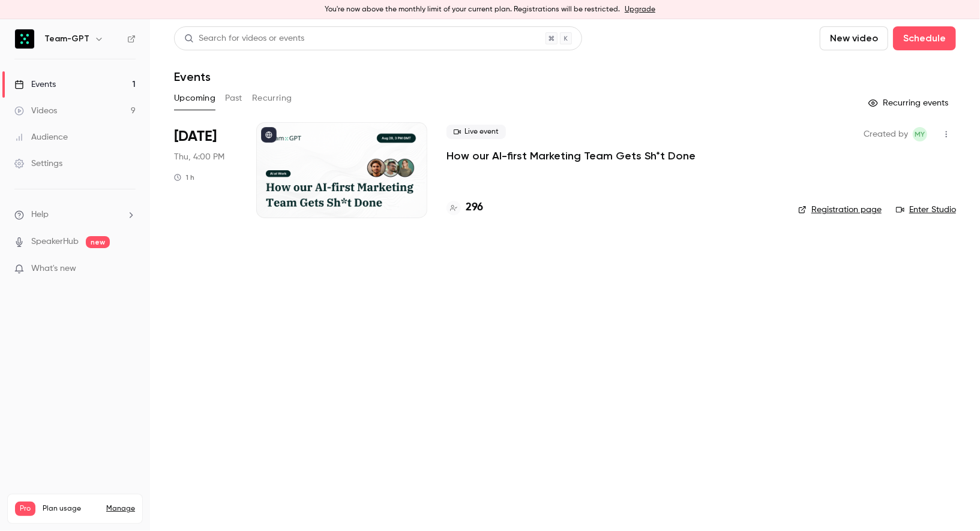 The image size is (980, 531). I want to click on span: Help, so click(40, 214).